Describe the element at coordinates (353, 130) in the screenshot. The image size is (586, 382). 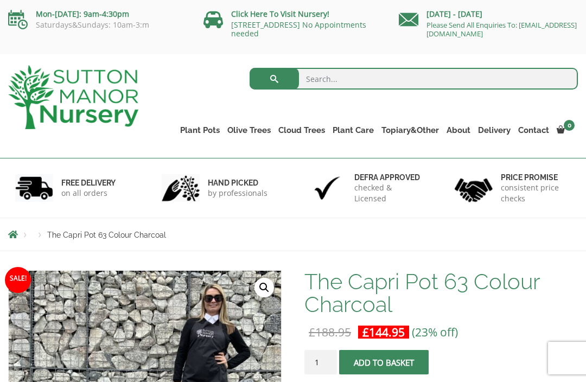
I see `a: Plant Care` at that location.